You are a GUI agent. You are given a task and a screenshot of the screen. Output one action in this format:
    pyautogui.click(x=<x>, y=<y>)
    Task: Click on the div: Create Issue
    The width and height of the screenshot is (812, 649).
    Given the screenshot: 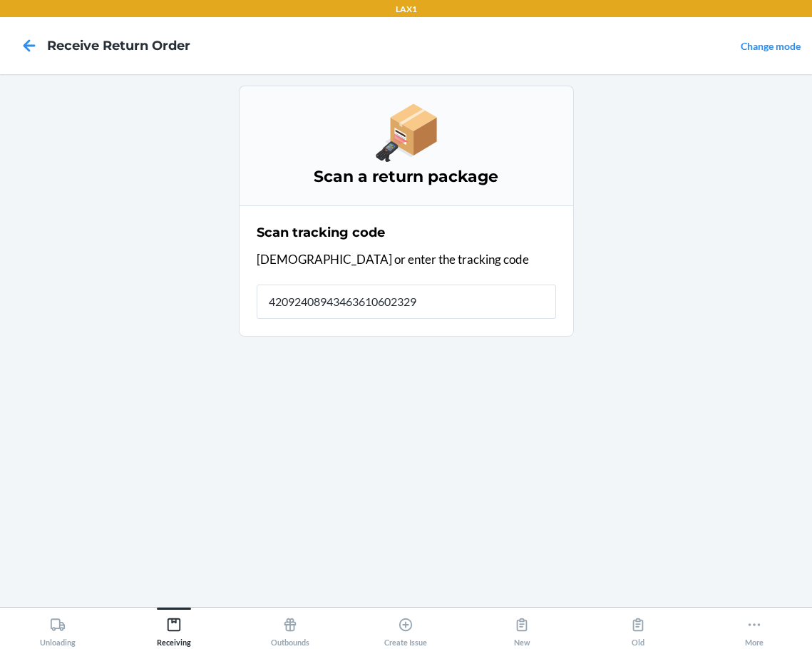 What is the action you would take?
    pyautogui.click(x=406, y=629)
    